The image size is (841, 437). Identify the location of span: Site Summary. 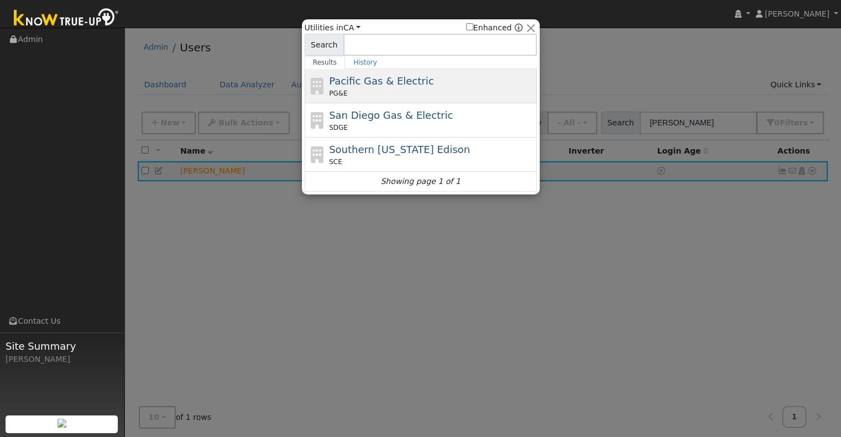
(62, 346).